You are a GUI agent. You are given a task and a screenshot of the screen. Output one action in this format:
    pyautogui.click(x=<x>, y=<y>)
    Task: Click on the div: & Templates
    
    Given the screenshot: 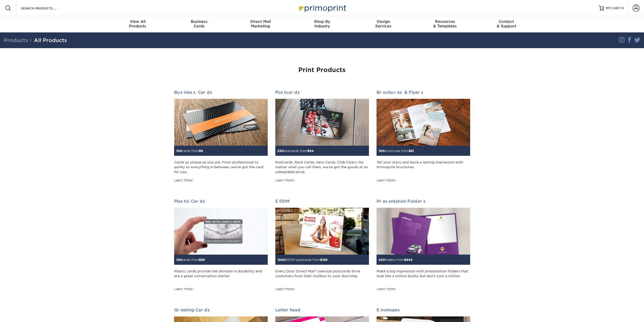 What is the action you would take?
    pyautogui.click(x=445, y=24)
    